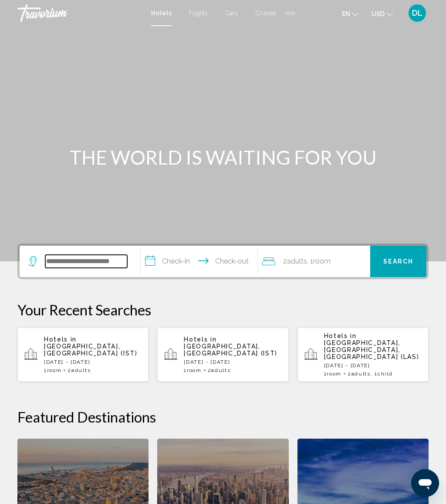 The width and height of the screenshot is (446, 504). What do you see at coordinates (223, 310) in the screenshot?
I see `p: Your Recent Searches` at bounding box center [223, 310].